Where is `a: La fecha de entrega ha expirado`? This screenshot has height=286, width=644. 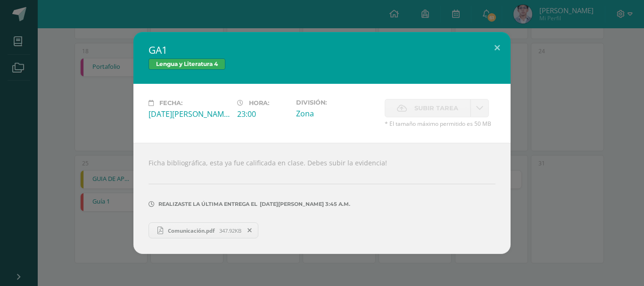 a: La fecha de entrega ha expirado is located at coordinates (479, 108).